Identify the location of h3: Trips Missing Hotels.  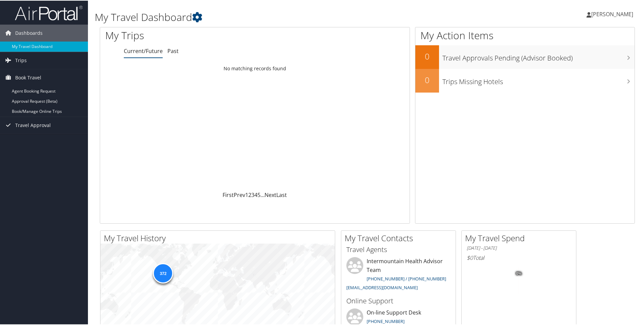
(538, 80).